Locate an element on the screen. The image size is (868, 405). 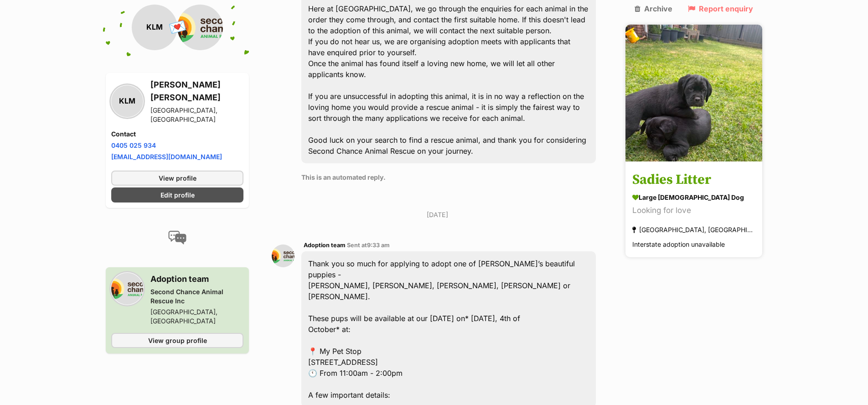
span: Interstate adoption unavailable is located at coordinates (678, 245).